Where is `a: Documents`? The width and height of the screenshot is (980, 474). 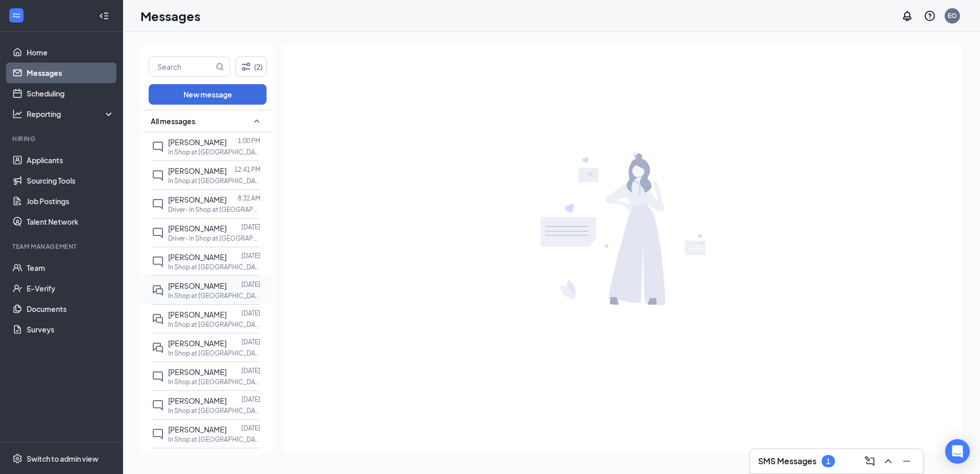
a: Documents is located at coordinates (70, 309).